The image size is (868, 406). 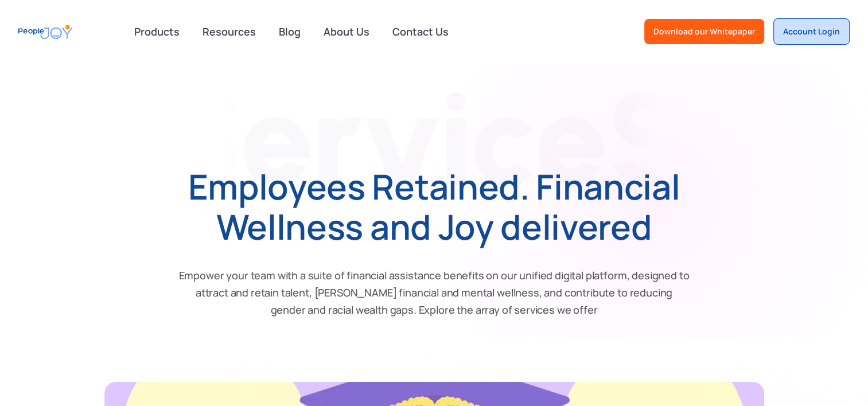 What do you see at coordinates (346, 31) in the screenshot?
I see `a: About Us` at bounding box center [346, 31].